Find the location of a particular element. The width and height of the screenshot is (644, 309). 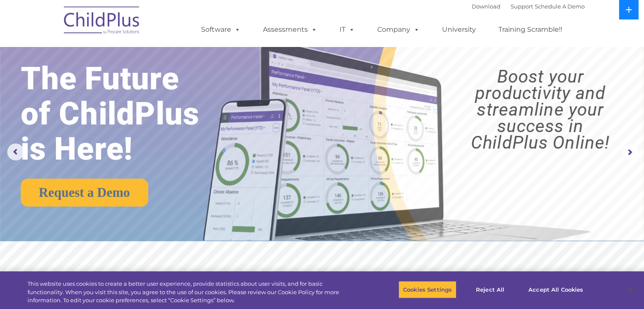

a: Software is located at coordinates (220, 30).